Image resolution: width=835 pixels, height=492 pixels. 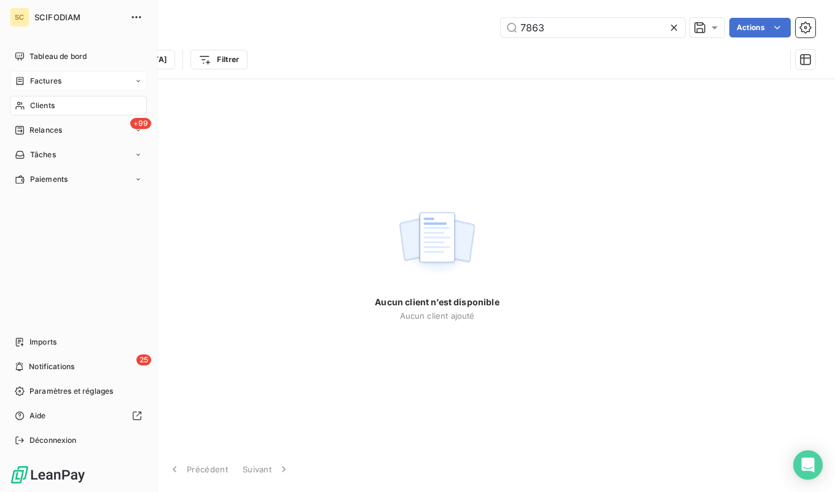 I want to click on span: Paramètres et réglages, so click(x=71, y=392).